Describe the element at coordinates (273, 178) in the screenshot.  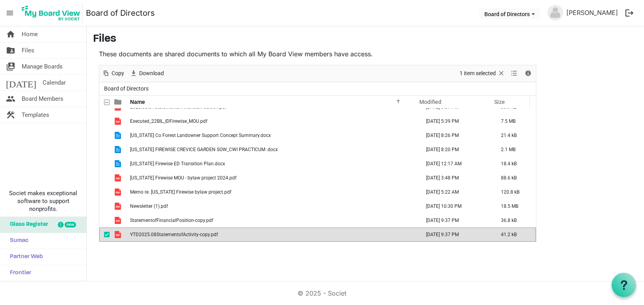
I see `td: Idaho Firewise MOU - bylaw project 2024.pdf is template cell column header Name` at that location.